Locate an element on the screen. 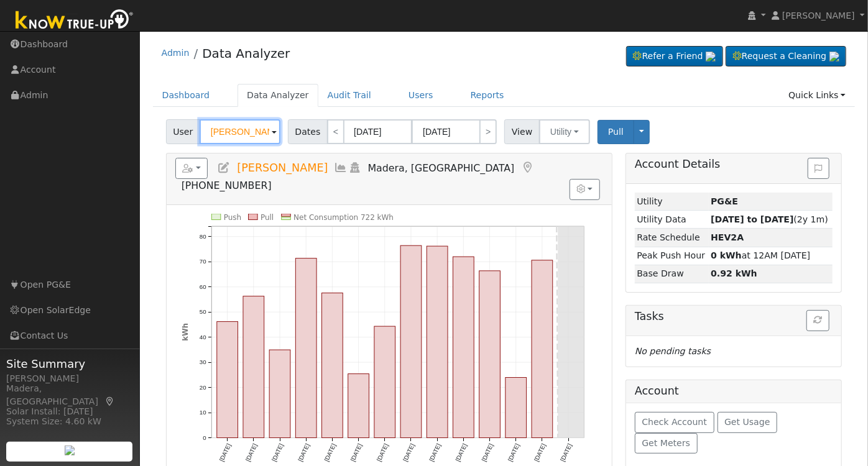 Image resolution: width=868 pixels, height=466 pixels. a: Multi-Series Graph is located at coordinates (341, 168).